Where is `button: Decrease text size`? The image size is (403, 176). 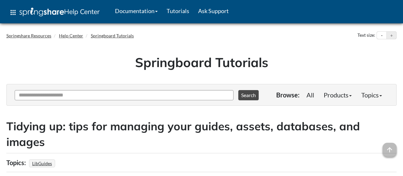 button: Decrease text size is located at coordinates (382, 35).